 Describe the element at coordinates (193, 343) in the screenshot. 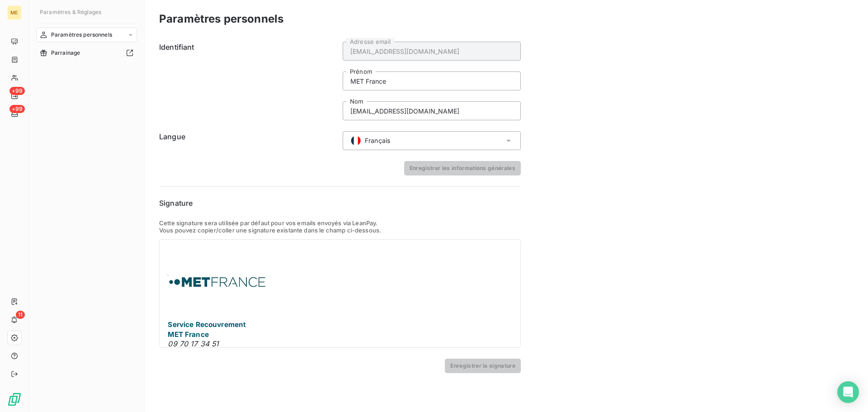

I see `span: 09 70 17 34 51` at that location.